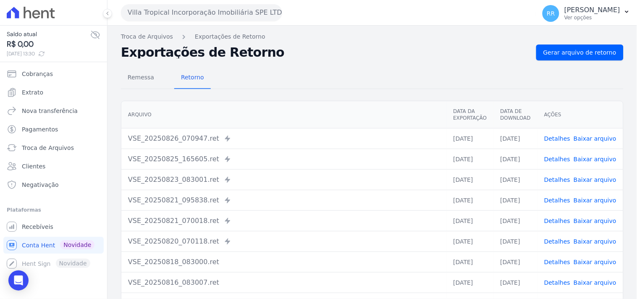  I want to click on th: Data da Exportação, so click(470, 115).